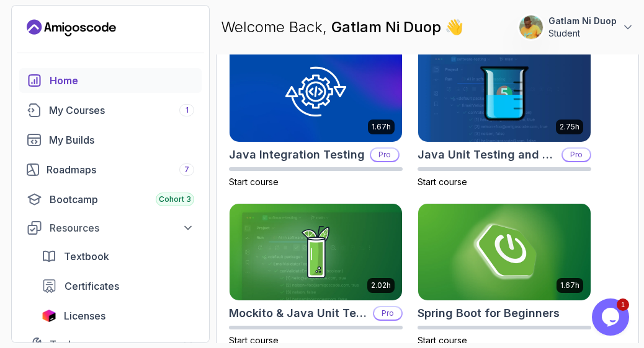  What do you see at coordinates (110, 200) in the screenshot?
I see `a: bootcamp` at bounding box center [110, 200].